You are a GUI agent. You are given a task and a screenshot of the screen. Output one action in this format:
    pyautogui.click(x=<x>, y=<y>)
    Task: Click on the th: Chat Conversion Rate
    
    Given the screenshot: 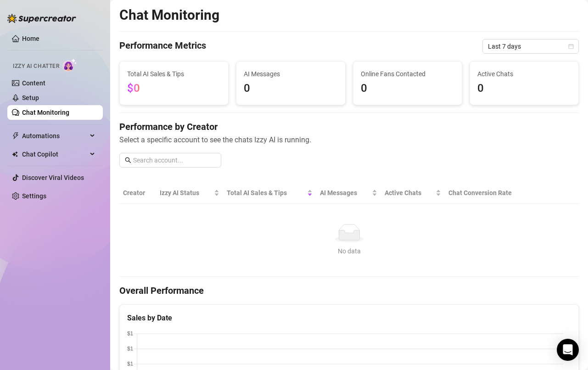 What is the action you would take?
    pyautogui.click(x=489, y=193)
    